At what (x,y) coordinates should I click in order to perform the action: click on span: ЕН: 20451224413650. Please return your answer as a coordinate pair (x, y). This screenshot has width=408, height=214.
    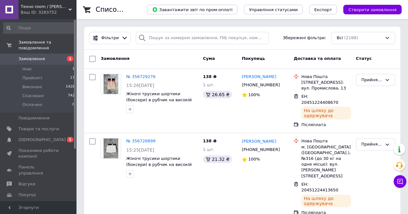
    Looking at the image, I should click on (319, 187).